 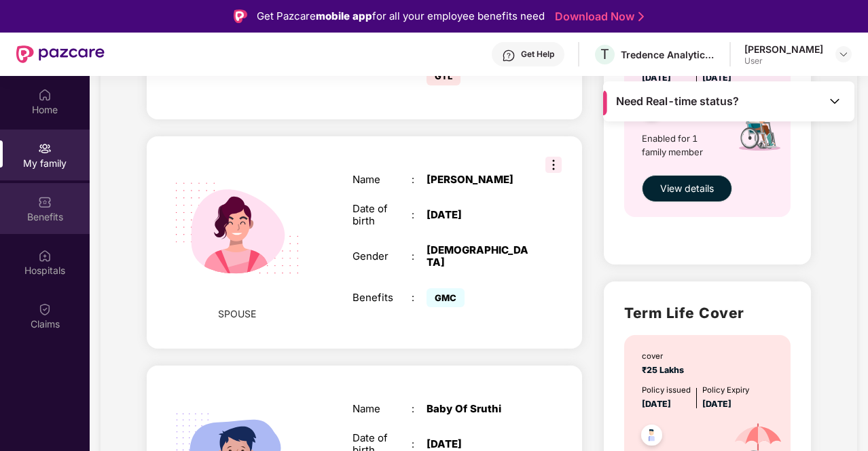 What do you see at coordinates (834, 101) in the screenshot?
I see `img: Toggle Icon` at bounding box center [834, 101].